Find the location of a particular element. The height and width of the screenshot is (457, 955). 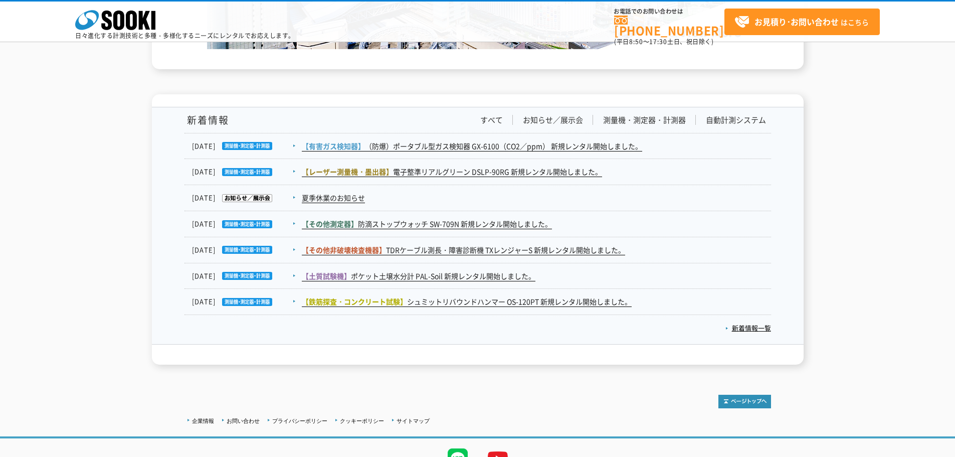

a: お見積り･お問い合わせはこちら is located at coordinates (802, 22).